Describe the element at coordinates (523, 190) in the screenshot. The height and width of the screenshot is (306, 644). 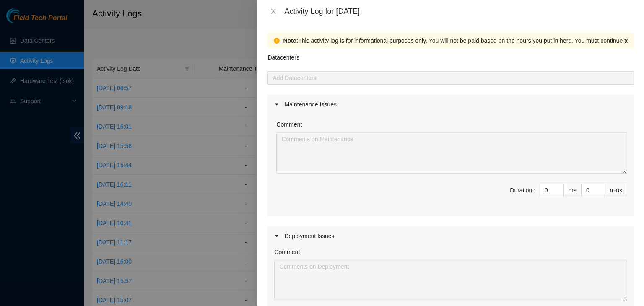
I see `div: Duration :` at that location.